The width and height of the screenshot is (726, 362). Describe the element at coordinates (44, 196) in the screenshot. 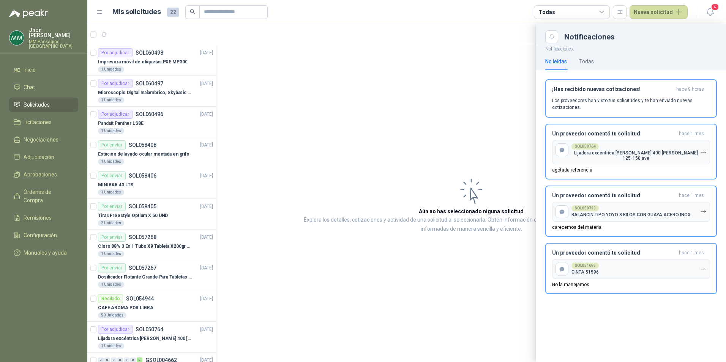

I see `a: Órdenes de Compra` at that location.